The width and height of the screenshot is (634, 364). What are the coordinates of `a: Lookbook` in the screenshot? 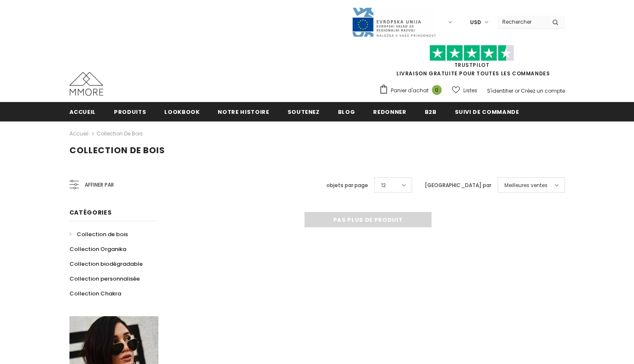 It's located at (182, 111).